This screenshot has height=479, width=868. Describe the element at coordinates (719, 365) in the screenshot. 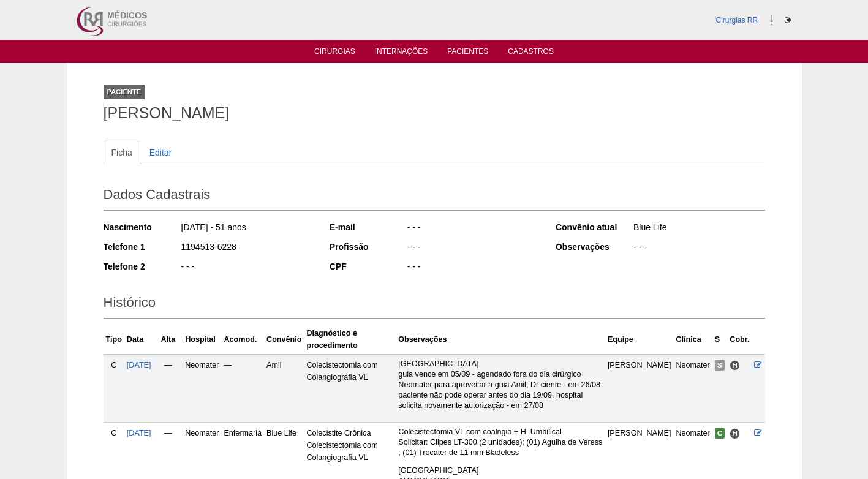

I see `span: Suspensa` at that location.